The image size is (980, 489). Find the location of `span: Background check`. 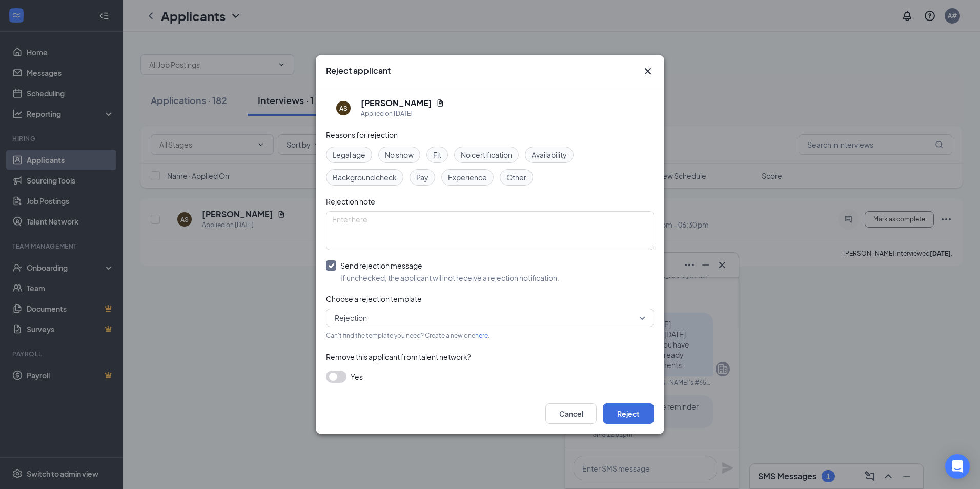

span: Background check is located at coordinates (364, 178).